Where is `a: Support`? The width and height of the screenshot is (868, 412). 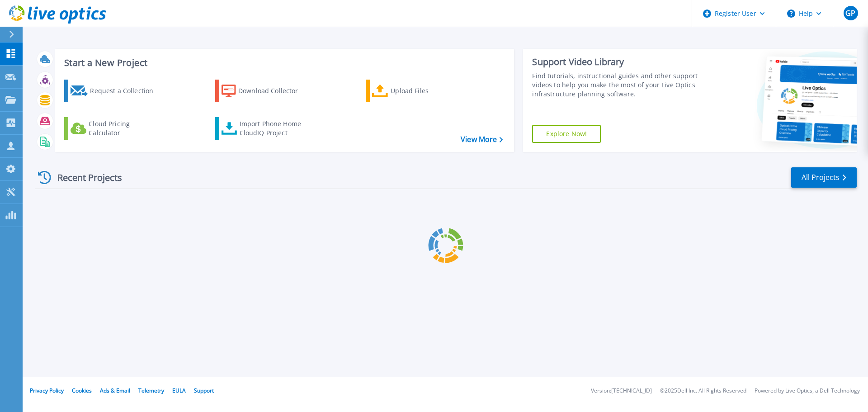 a: Support is located at coordinates (204, 390).